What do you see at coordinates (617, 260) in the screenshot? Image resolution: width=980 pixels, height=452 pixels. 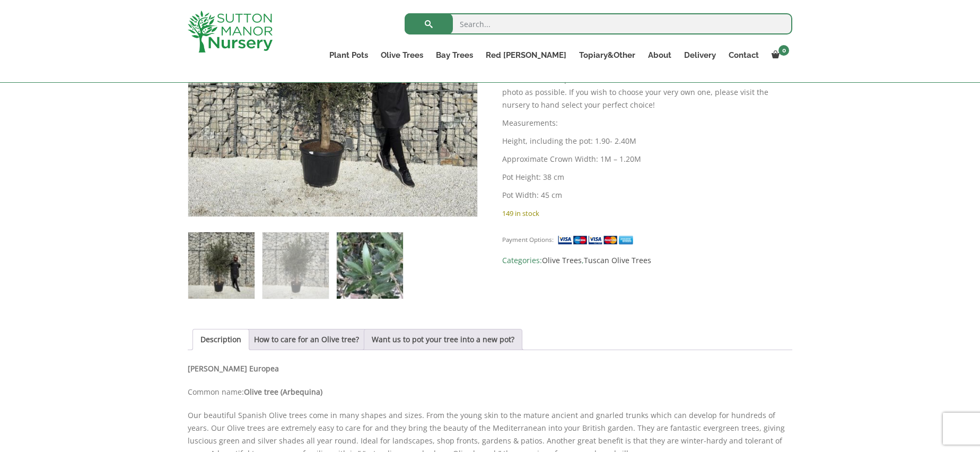 I see `a: Tuscan Olive Trees` at bounding box center [617, 260].